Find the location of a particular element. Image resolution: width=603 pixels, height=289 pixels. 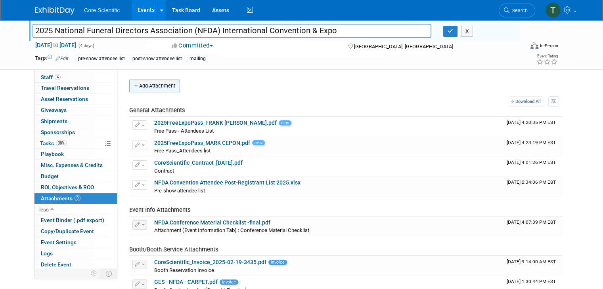

td: Toggle Event Tabs is located at coordinates (109, 274).